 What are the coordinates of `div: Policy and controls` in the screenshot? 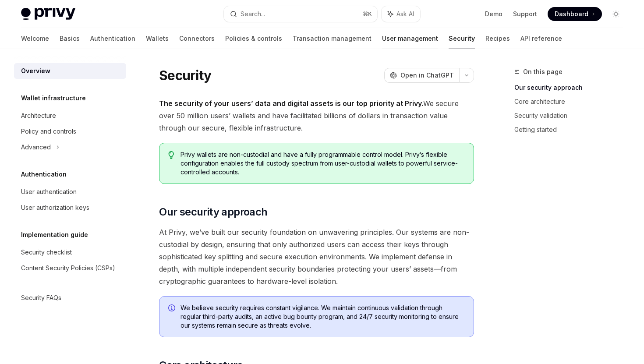 It's located at (48, 131).